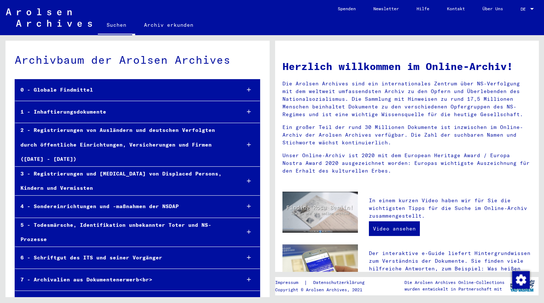  I want to click on p: Unser Online-Archiv ist 2020 mit dem European Heritage Award / Europa Nostra Award 2020 ausgezeic..., so click(407, 163).